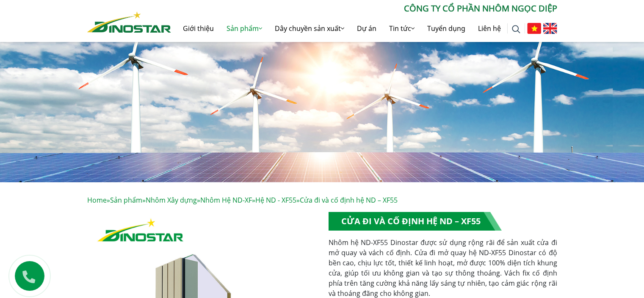 Image resolution: width=644 pixels, height=298 pixels. I want to click on img: search, so click(516, 29).